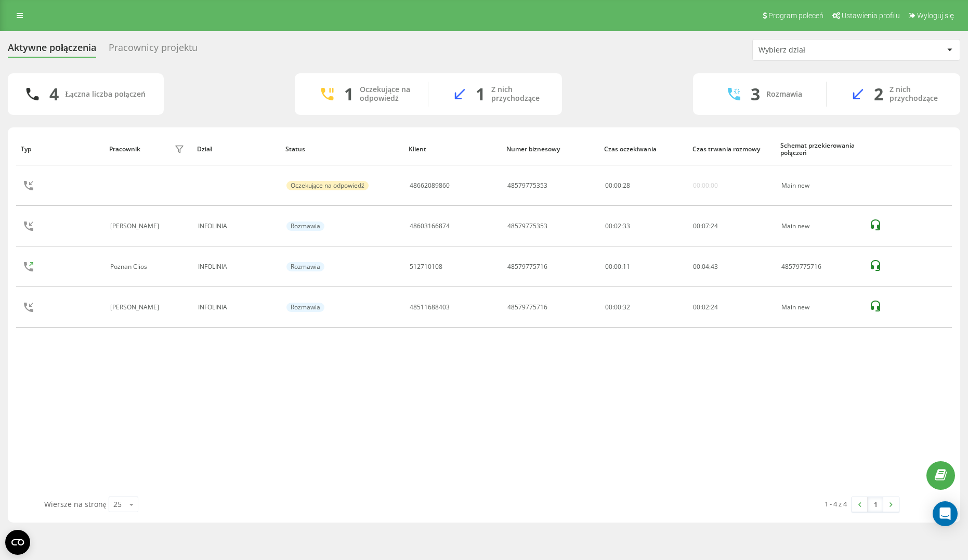 The height and width of the screenshot is (560, 968). Describe the element at coordinates (705, 225) in the screenshot. I see `span: 07` at that location.